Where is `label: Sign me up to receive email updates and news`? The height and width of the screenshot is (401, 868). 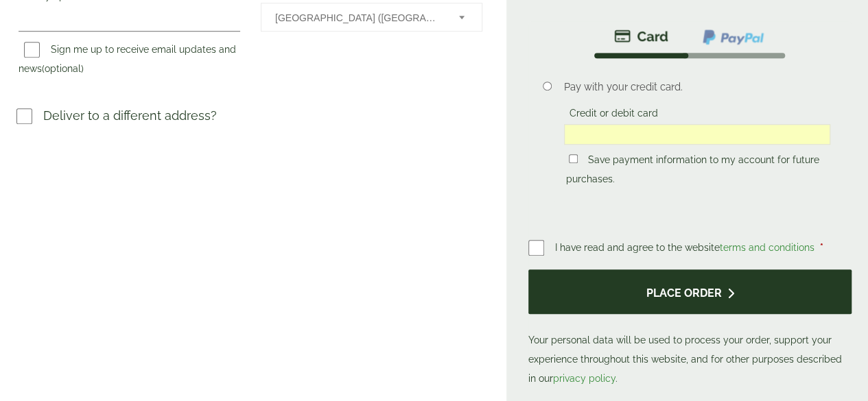 label: Sign me up to receive email updates and news is located at coordinates (127, 61).